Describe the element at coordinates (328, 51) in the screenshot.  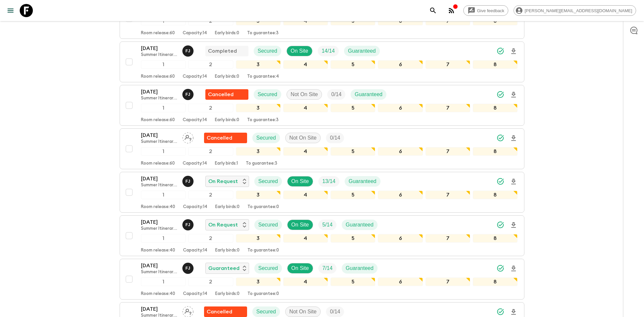
I see `p: 14 / 14` at that location.